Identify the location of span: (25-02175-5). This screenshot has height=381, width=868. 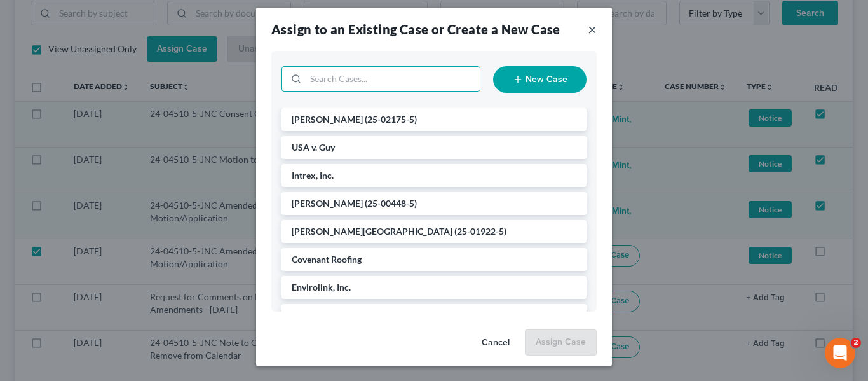
(391, 119).